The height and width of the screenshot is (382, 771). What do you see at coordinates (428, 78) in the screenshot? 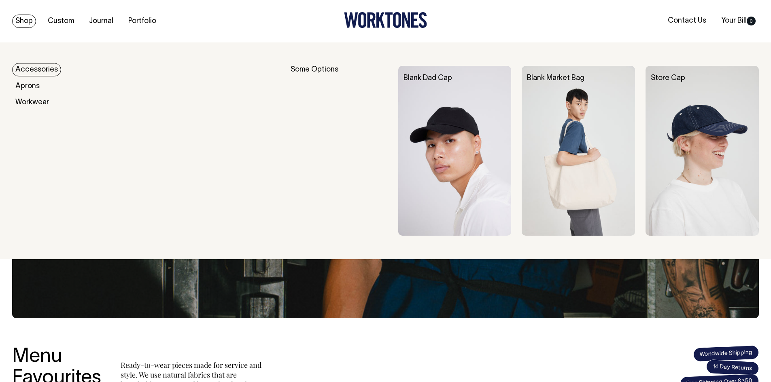
I see `a: Blank Dad Cap` at bounding box center [428, 78].